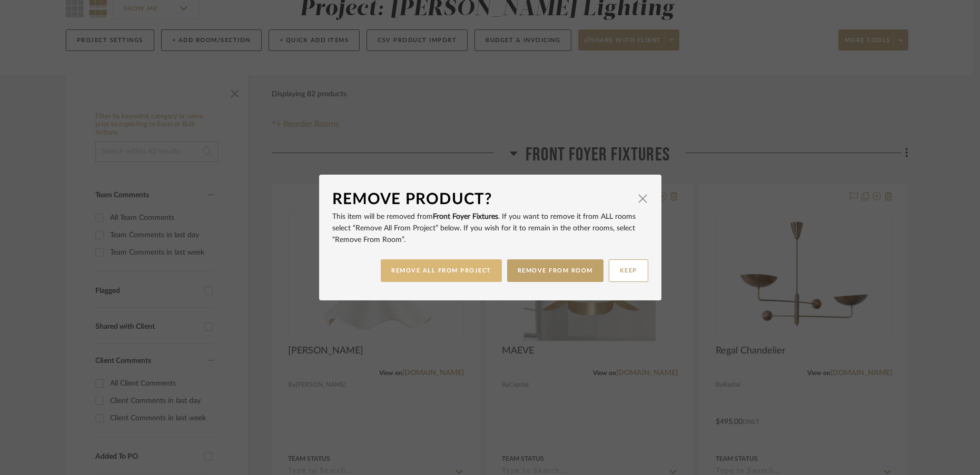 The width and height of the screenshot is (980, 475). Describe the element at coordinates (490, 199) in the screenshot. I see `dialog-header: Remove Product?` at that location.